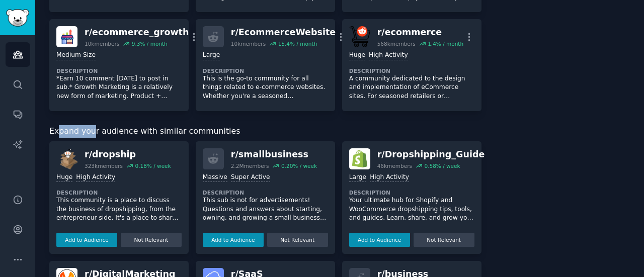  What do you see at coordinates (442, 166) in the screenshot?
I see `div: 0.58 % / week` at bounding box center [442, 166].